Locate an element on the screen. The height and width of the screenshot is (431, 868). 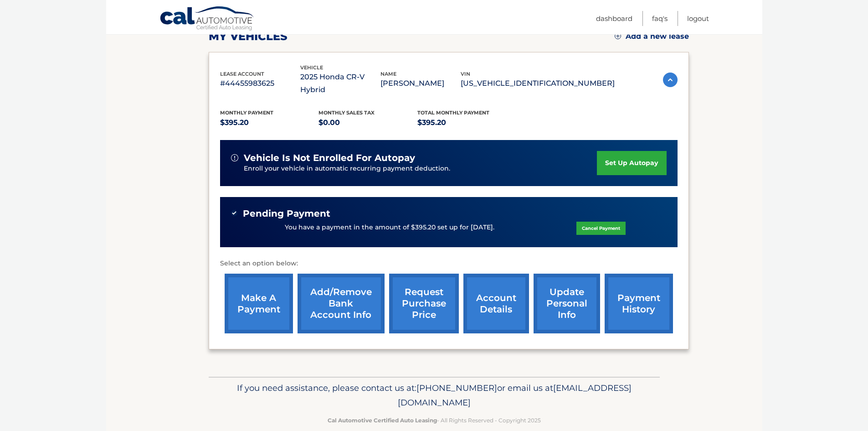
span: Pending Payment is located at coordinates (287, 213).